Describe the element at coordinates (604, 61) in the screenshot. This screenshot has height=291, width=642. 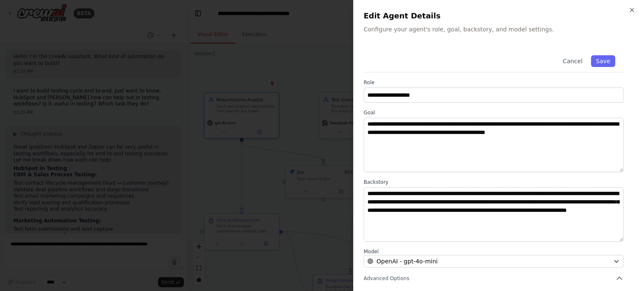
I see `button: Save` at that location.